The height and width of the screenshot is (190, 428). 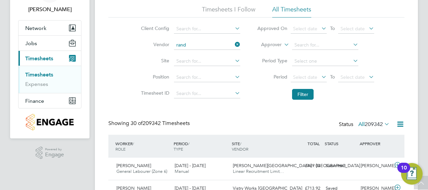 I want to click on input: Select one, so click(x=325, y=61).